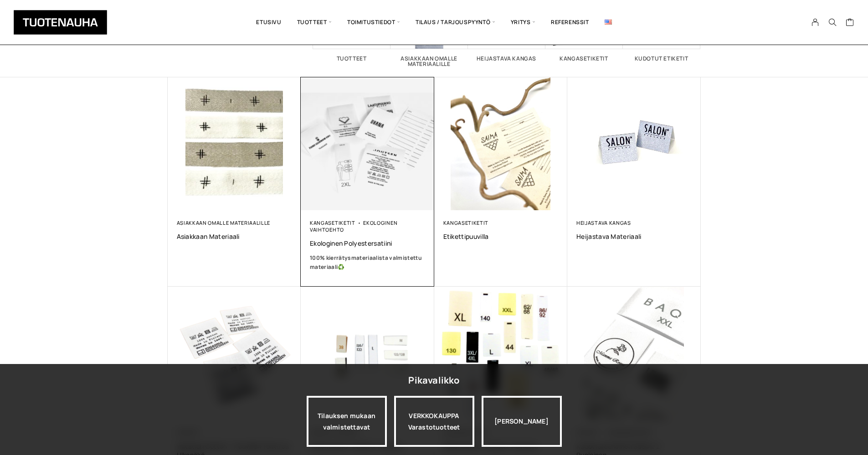 The height and width of the screenshot is (455, 868). Describe the element at coordinates (234, 236) in the screenshot. I see `span: Asiakkaan materiaali` at that location.